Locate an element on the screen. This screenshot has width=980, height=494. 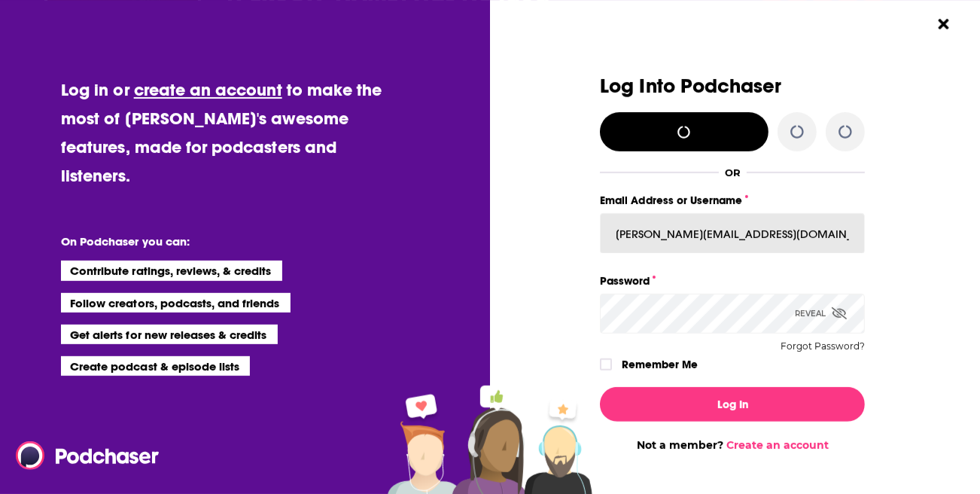
li: On Podchaser you can: is located at coordinates (211, 241).